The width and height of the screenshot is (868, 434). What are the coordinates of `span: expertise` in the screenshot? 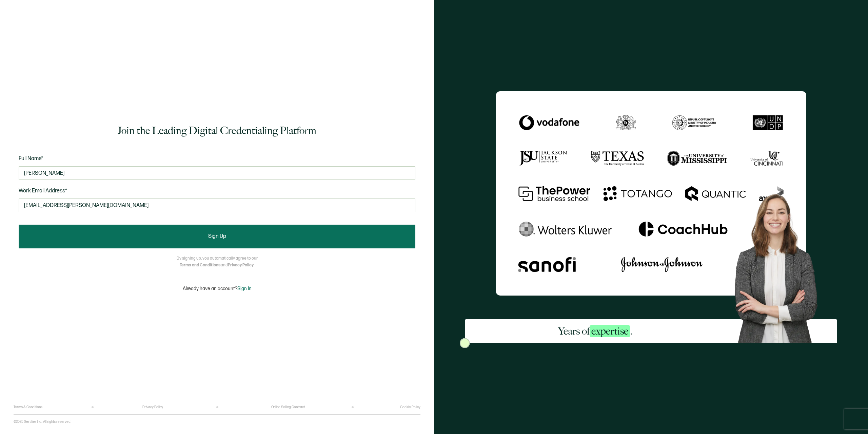 It's located at (610, 331).